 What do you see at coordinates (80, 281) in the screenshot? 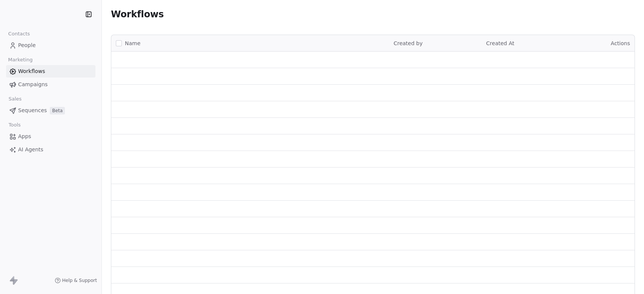
I see `span: Help & Support` at bounding box center [80, 281].